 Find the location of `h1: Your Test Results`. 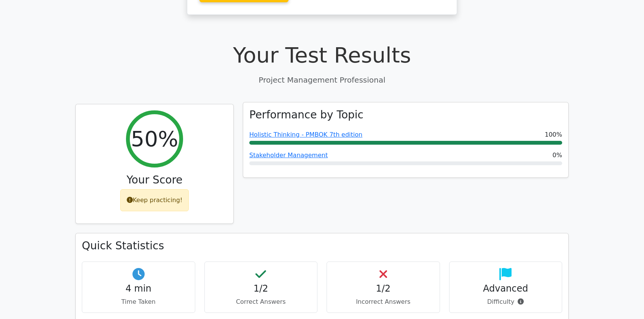

h1: Your Test Results is located at coordinates (322, 55).